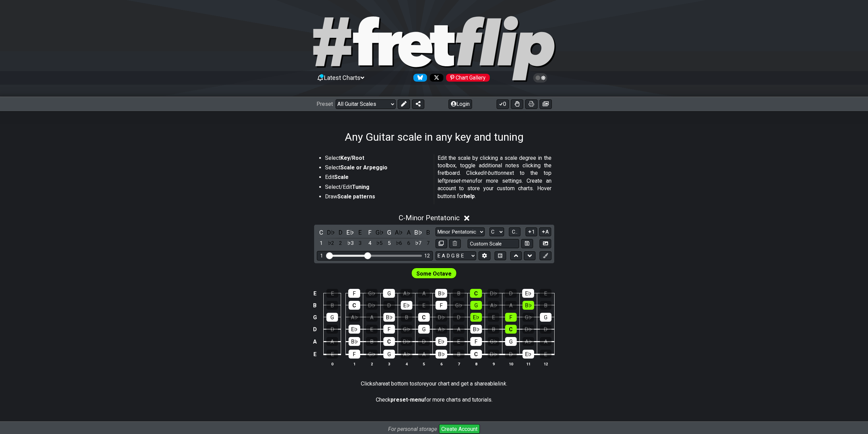 This screenshot has height=434, width=868. What do you see at coordinates (434, 384) in the screenshot?
I see `p: Click at bottom to your chart and get a shareable .` at bounding box center [434, 384].